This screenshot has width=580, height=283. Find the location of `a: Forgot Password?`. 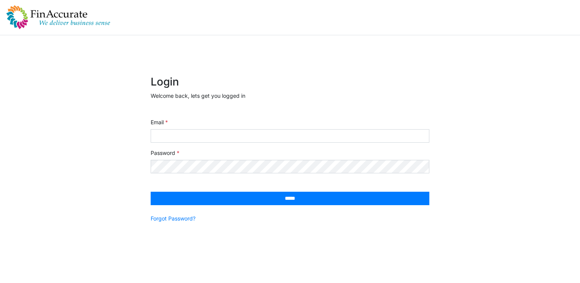

a: Forgot Password? is located at coordinates (173, 218).